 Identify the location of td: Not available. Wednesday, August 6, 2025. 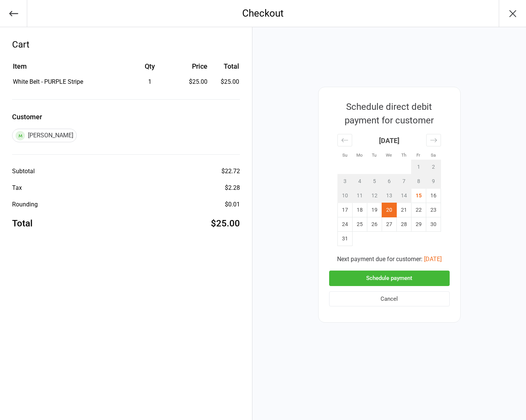
(389, 182).